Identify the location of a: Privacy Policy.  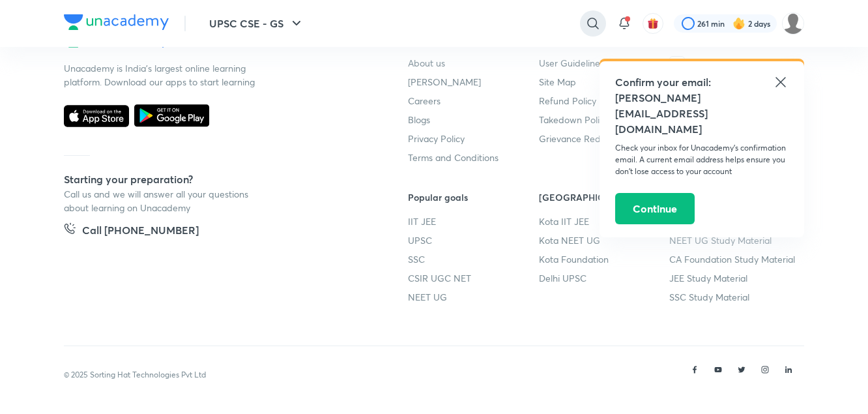
(473, 138).